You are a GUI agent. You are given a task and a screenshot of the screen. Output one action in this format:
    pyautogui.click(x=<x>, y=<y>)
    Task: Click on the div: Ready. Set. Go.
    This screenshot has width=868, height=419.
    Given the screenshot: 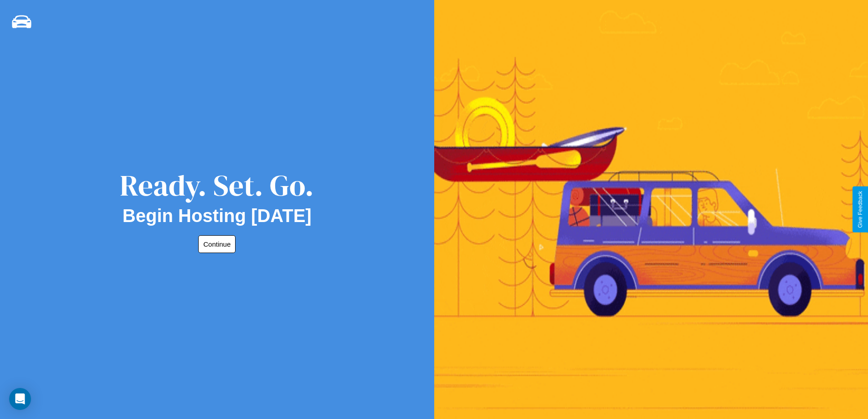 What is the action you would take?
    pyautogui.click(x=217, y=185)
    